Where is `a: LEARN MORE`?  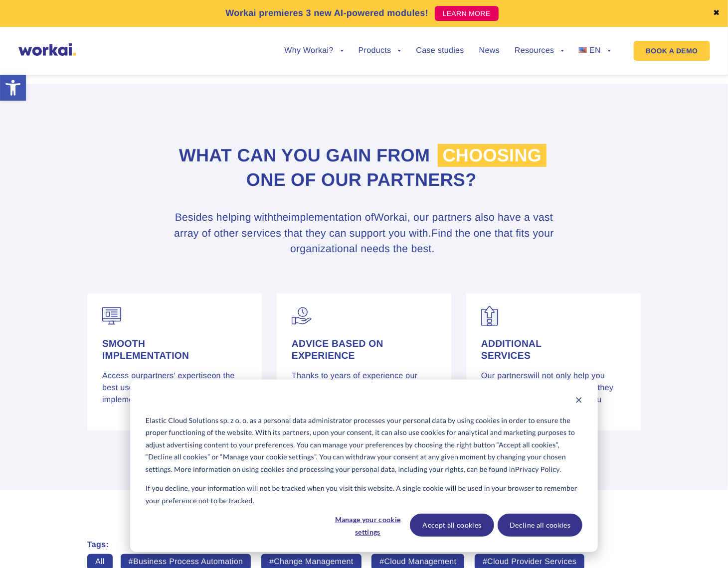 a: LEARN MORE is located at coordinates (467, 13).